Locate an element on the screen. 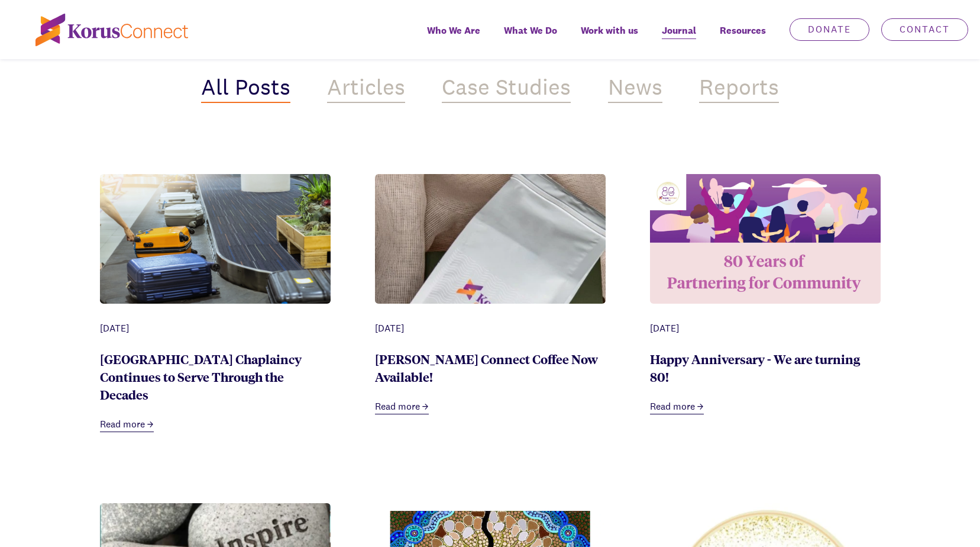 The width and height of the screenshot is (980, 547). div: All Posts is located at coordinates (246, 89).